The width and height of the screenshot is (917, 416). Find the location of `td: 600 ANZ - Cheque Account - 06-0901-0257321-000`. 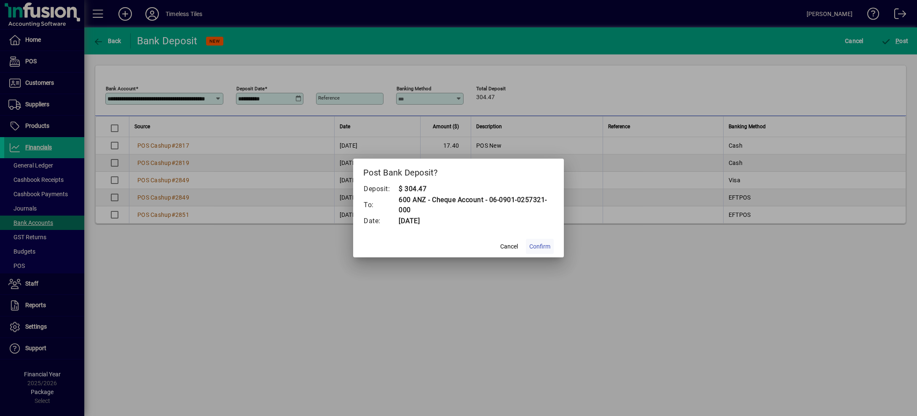

td: 600 ANZ - Cheque Account - 06-0901-0257321-000 is located at coordinates (476, 205).